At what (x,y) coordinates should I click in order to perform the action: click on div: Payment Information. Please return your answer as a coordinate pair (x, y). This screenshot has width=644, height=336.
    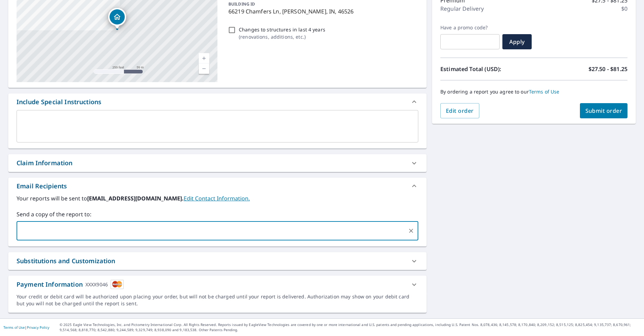
    Looking at the image, I should click on (70, 284).